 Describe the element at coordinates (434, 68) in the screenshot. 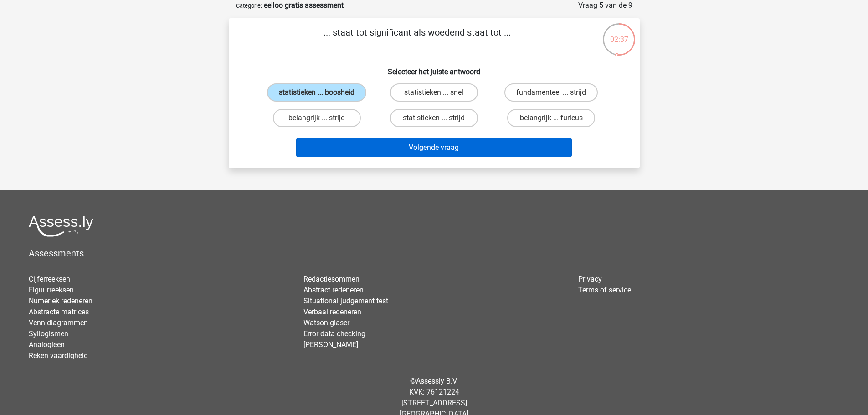

I see `h6: Selecteer het juiste antwoord` at that location.